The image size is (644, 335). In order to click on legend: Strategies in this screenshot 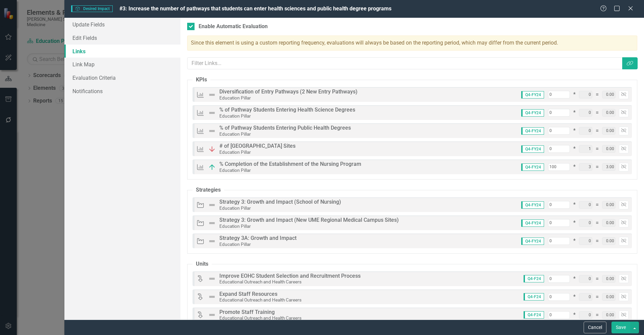, I will do `click(208, 190)`.